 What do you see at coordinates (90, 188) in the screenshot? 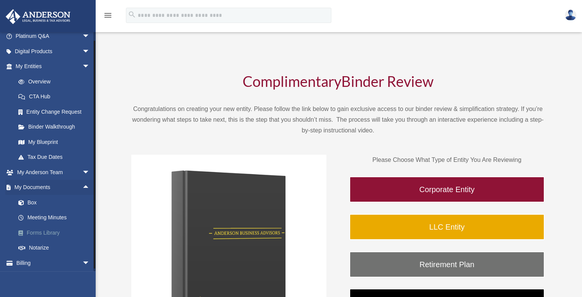
I see `span: arrow_drop_up` at bounding box center [90, 188].